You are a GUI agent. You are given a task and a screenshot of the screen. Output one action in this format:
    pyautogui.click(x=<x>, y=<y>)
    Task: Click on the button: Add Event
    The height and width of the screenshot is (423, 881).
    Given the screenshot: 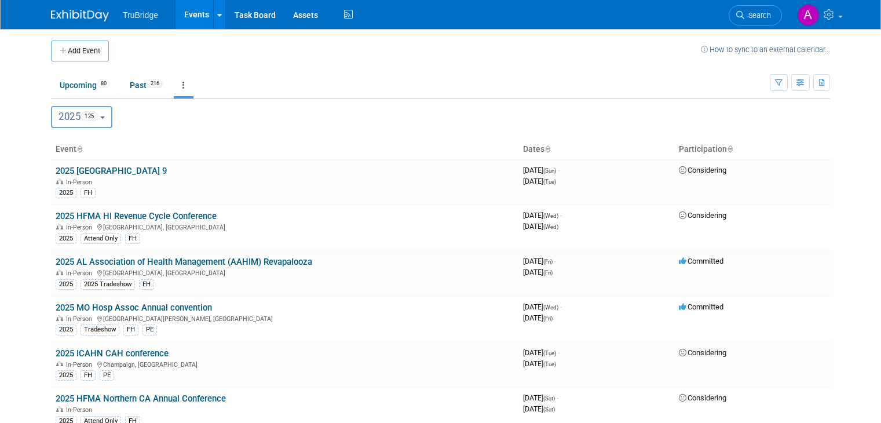 What is the action you would take?
    pyautogui.click(x=80, y=51)
    